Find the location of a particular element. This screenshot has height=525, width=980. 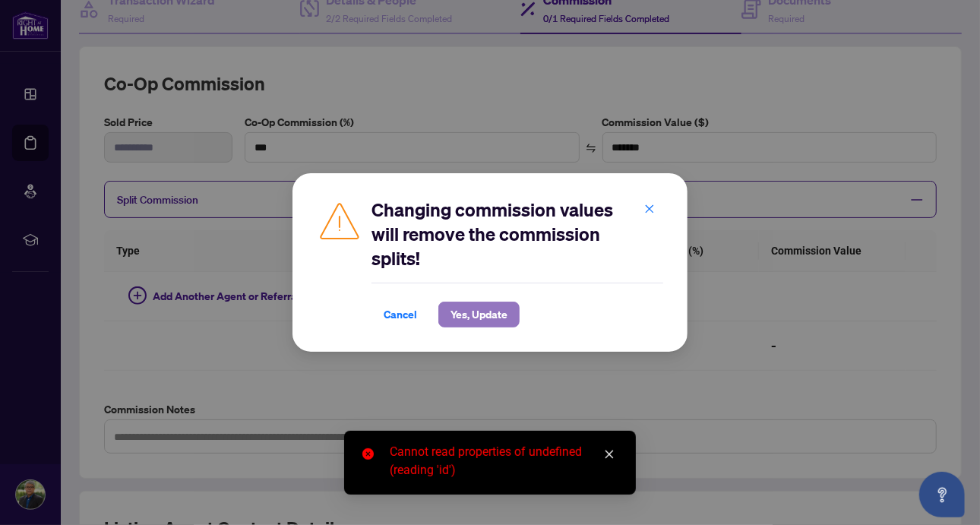

button: Yes, Update is located at coordinates (478, 315).